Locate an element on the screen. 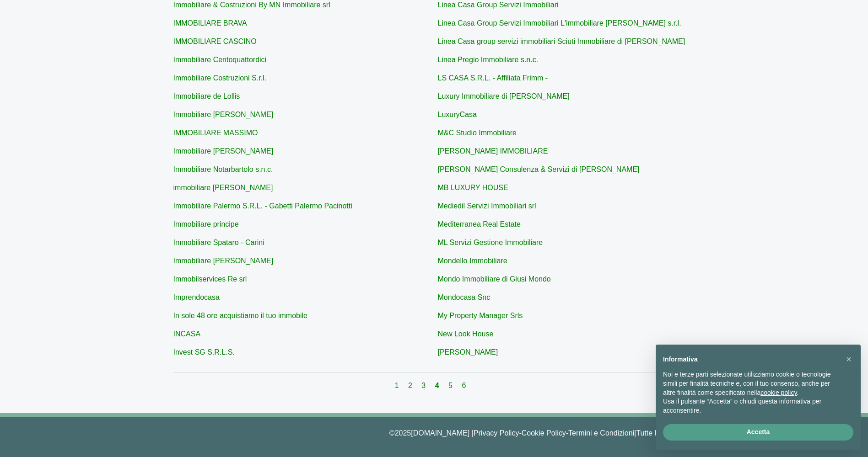 The image size is (868, 457). a: Linea Casa Group Servizi Immobiliari is located at coordinates (498, 5).